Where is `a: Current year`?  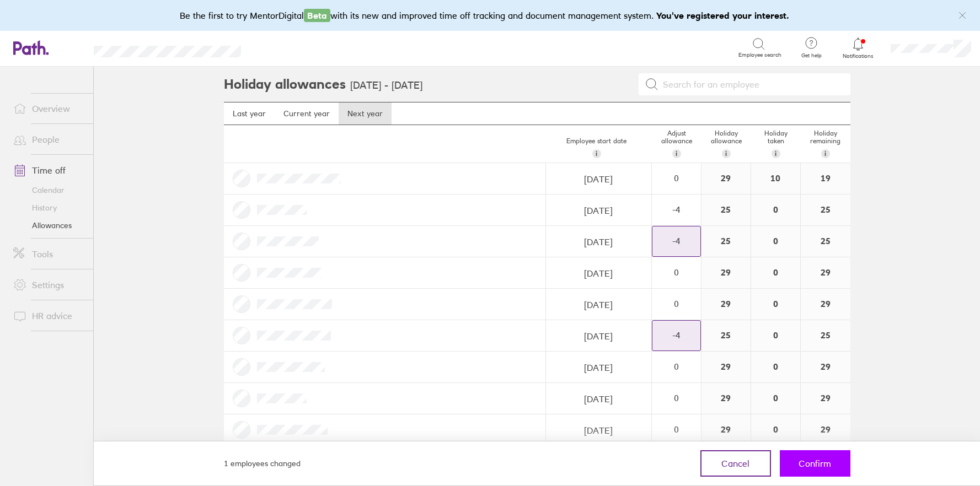
a: Current year is located at coordinates (307, 114).